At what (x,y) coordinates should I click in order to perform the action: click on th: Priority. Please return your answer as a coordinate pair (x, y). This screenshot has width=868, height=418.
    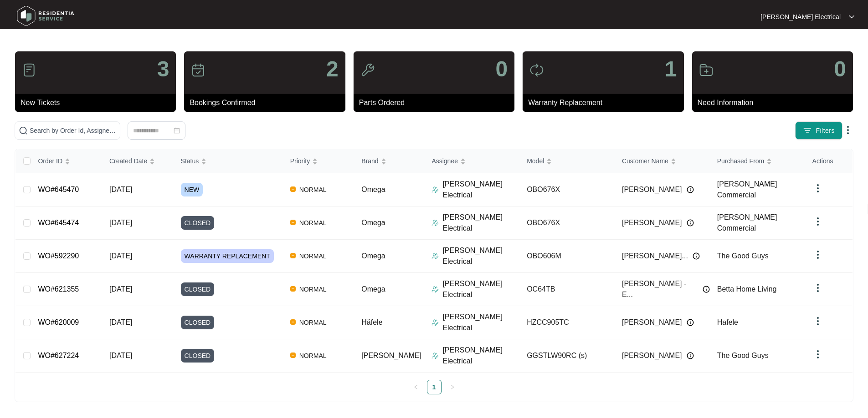
    Looking at the image, I should click on (318, 161).